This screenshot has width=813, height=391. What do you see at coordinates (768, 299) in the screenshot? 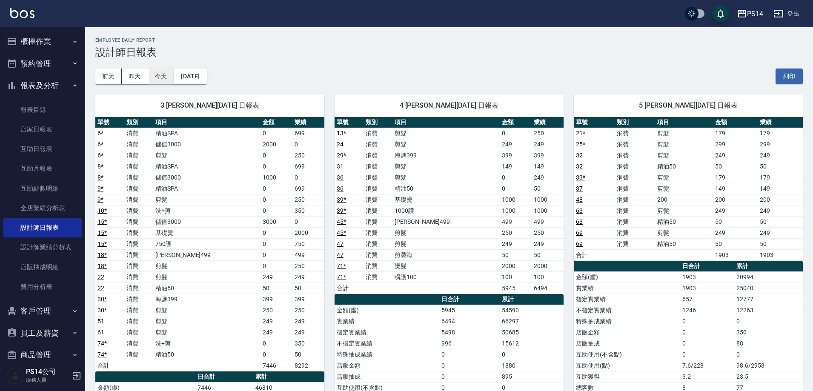
I see `td: 12777` at bounding box center [768, 299].